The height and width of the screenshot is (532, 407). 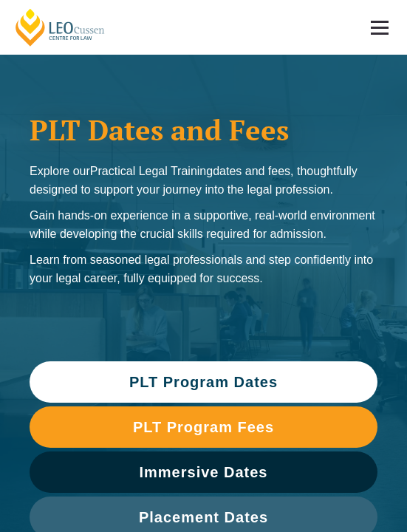 What do you see at coordinates (152, 170) in the screenshot?
I see `span: Practical Legal Training` at bounding box center [152, 170].